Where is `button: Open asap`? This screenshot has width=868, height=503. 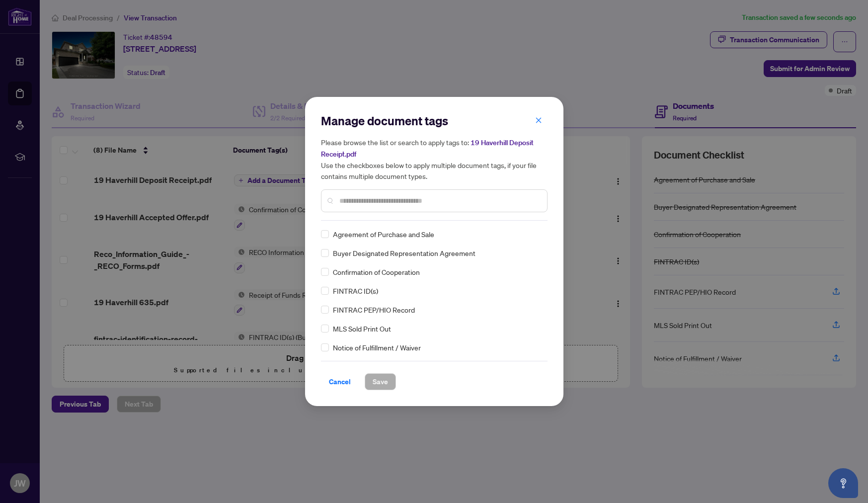
button: Open asap is located at coordinates (844, 483).